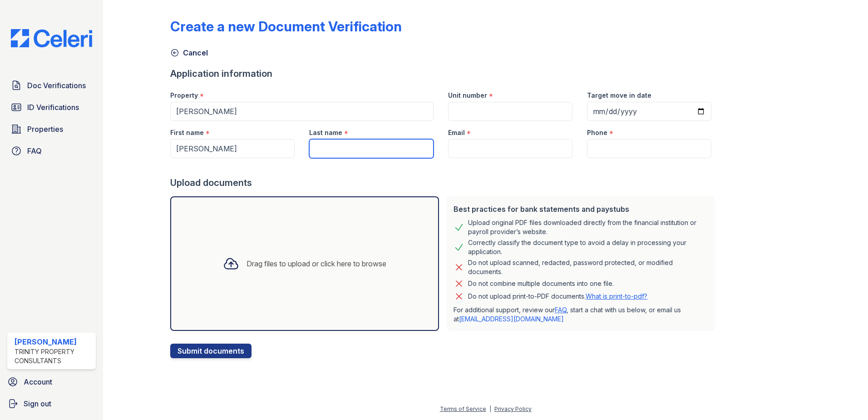  I want to click on a: Doc Verifications, so click(52, 85).